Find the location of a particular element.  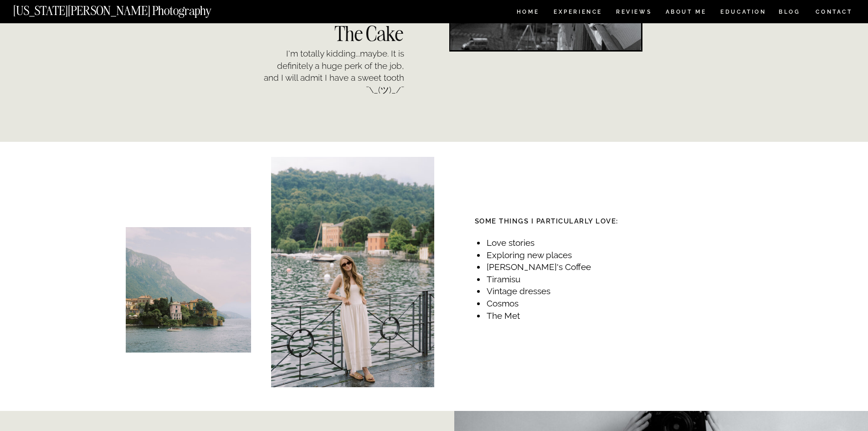

b: Some Things I Particularly love: is located at coordinates (546, 221).